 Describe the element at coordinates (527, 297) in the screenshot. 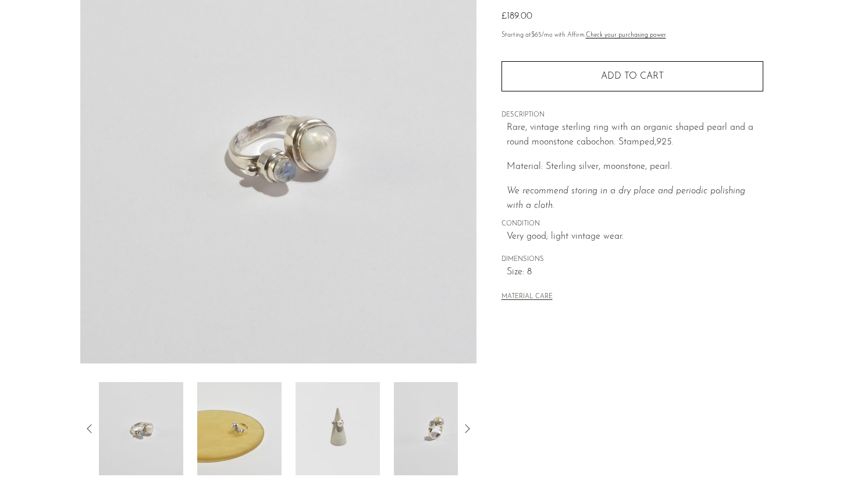

I see `button: MATERIAL CARE` at that location.